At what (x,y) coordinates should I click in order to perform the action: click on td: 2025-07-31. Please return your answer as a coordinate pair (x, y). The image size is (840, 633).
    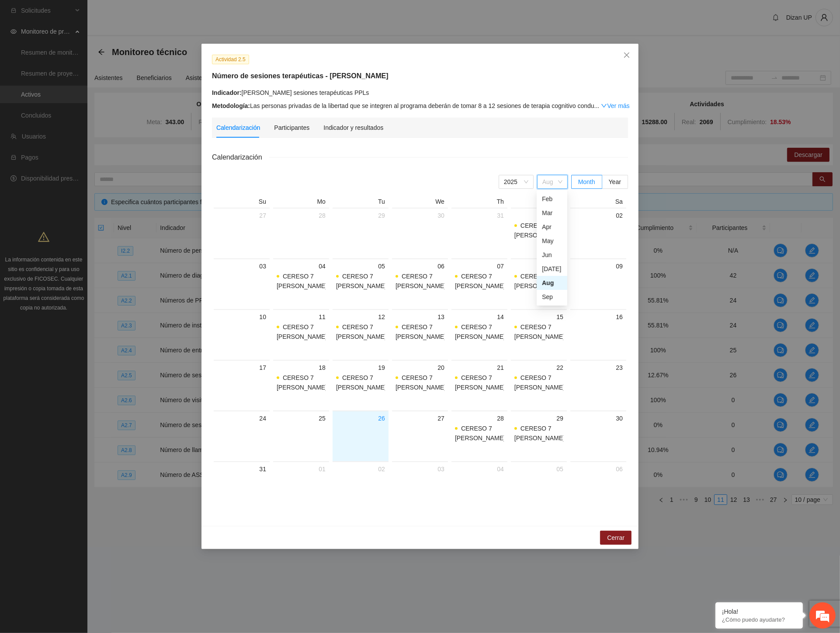
    Looking at the image, I should click on (480, 233).